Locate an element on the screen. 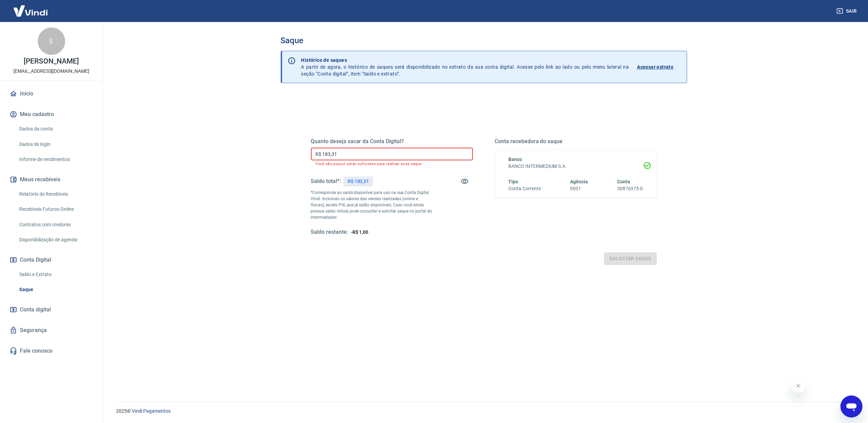  button: Meus recebíveis is located at coordinates (51, 180).